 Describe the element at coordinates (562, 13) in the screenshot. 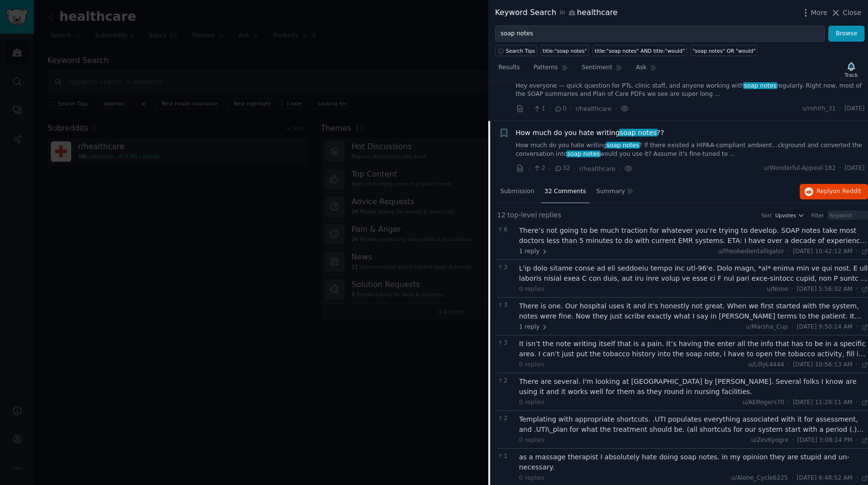

I see `span: in` at that location.